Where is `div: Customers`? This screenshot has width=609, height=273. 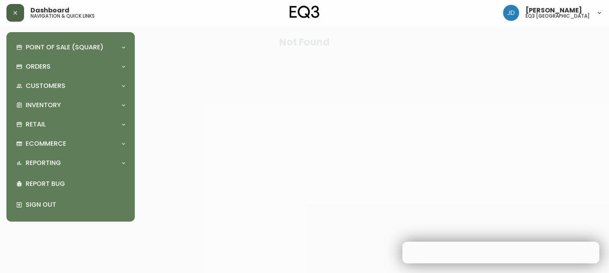
div: Customers is located at coordinates (71, 86).